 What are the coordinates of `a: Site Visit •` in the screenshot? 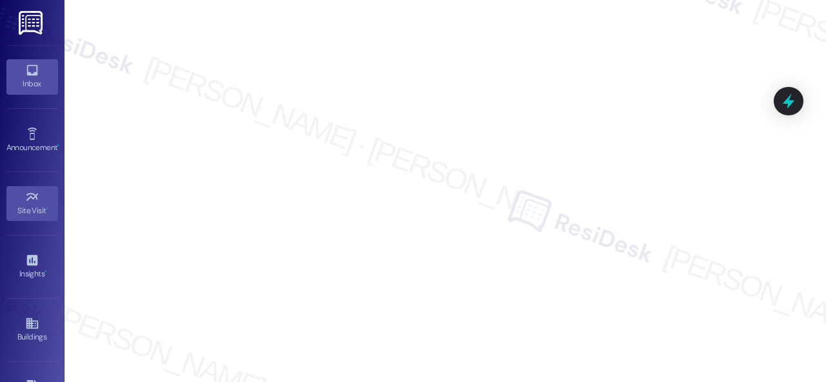 It's located at (32, 204).